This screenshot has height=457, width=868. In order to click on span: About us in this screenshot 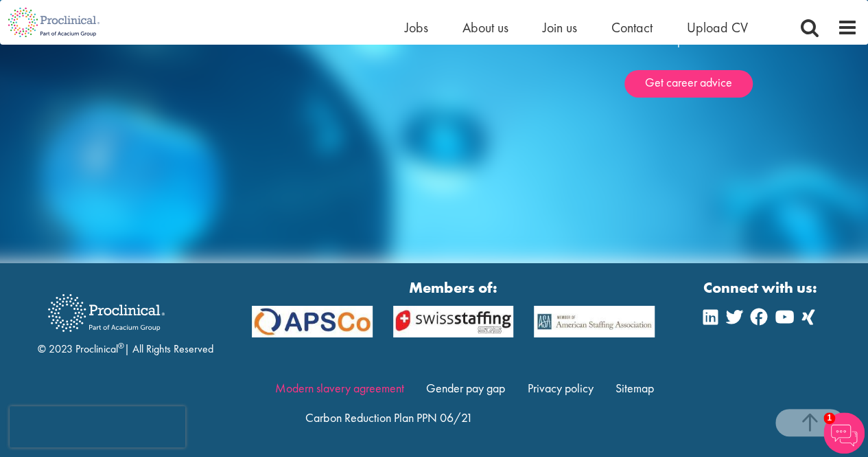, I will do `click(485, 28)`.